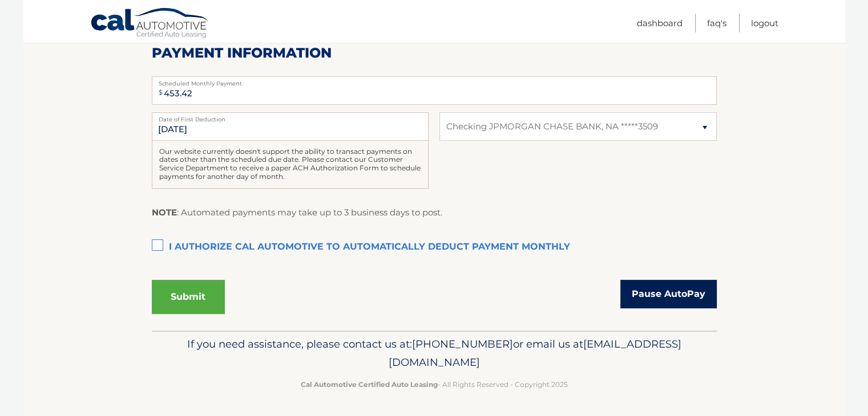 The width and height of the screenshot is (868, 416). What do you see at coordinates (189, 297) in the screenshot?
I see `button: Submit` at bounding box center [189, 297].